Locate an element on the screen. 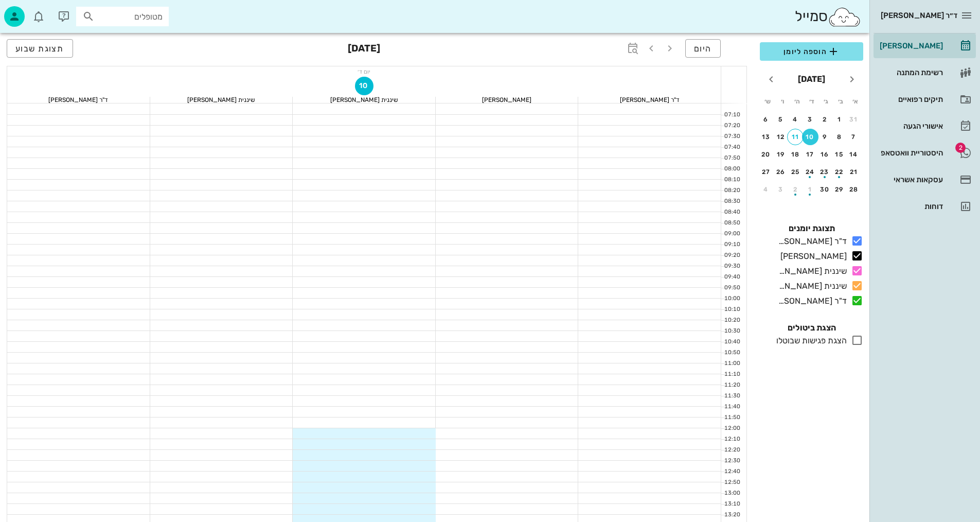 The image size is (980, 522). a: תגהיסטוריית וואטסאפ is located at coordinates (924, 153).